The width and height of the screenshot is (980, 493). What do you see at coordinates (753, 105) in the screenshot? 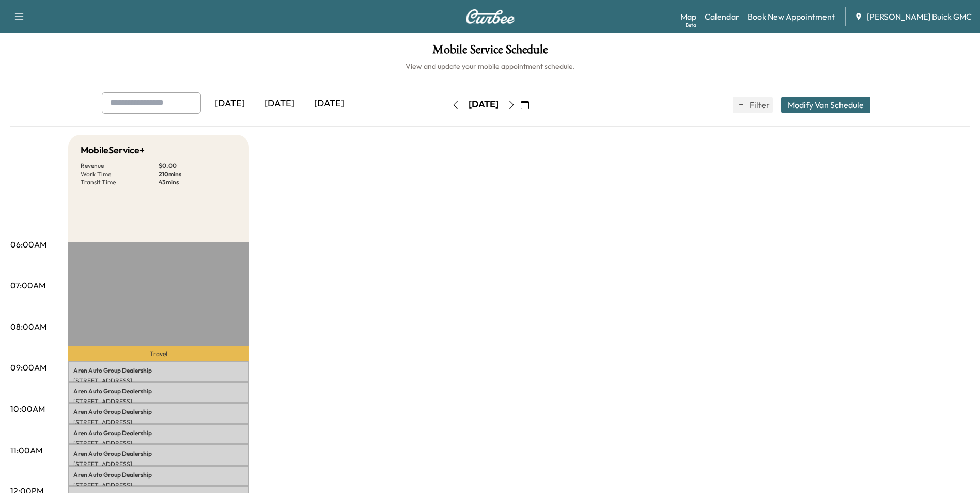
I see `button: Filter` at bounding box center [753, 105].